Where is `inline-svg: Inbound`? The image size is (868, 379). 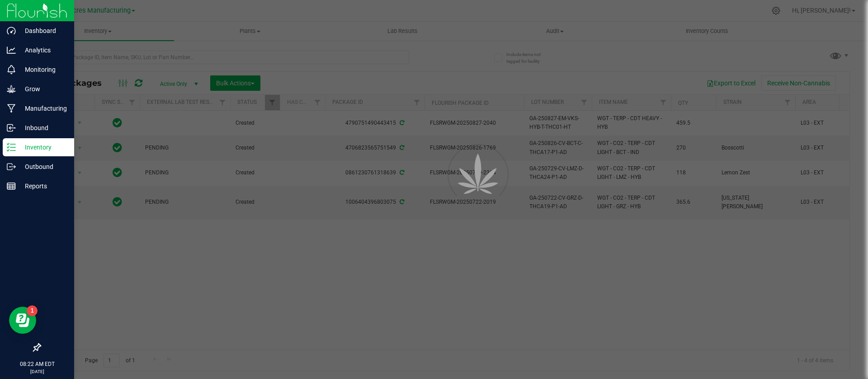
inline-svg: Inbound is located at coordinates (12, 128).